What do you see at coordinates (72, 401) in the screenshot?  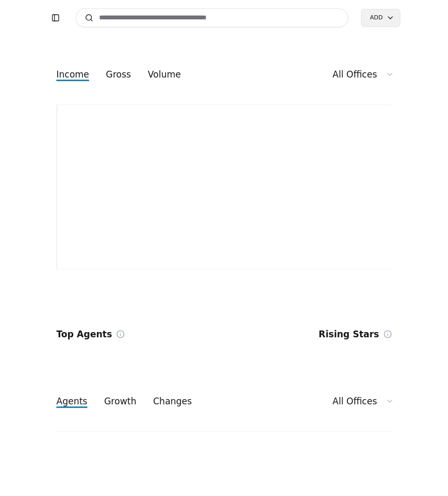 I see `button: agents` at bounding box center [72, 401].